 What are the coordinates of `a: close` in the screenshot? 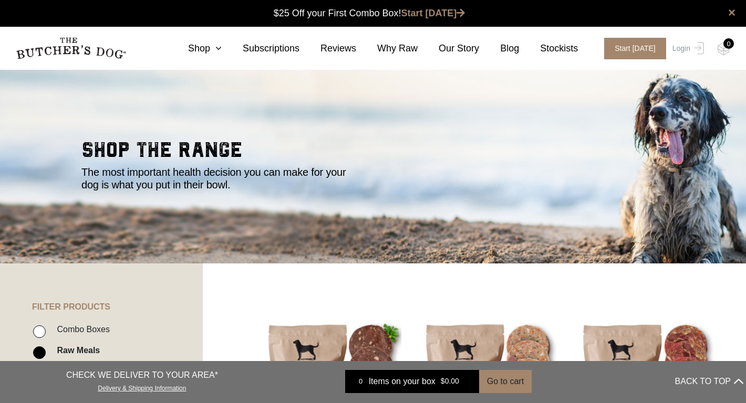 It's located at (732, 13).